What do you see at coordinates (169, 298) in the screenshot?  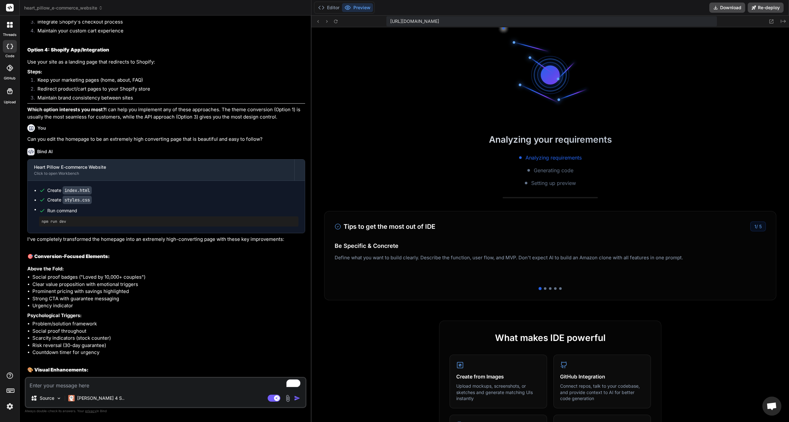 I see `li: Strong CTA with guarantee messaging` at bounding box center [169, 298].